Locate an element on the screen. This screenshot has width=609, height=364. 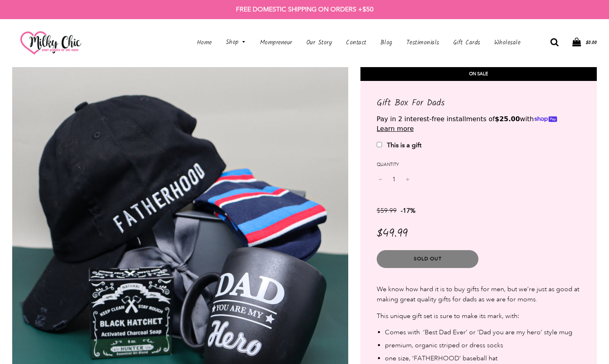
h1: Gift Box For Dads is located at coordinates (479, 103).